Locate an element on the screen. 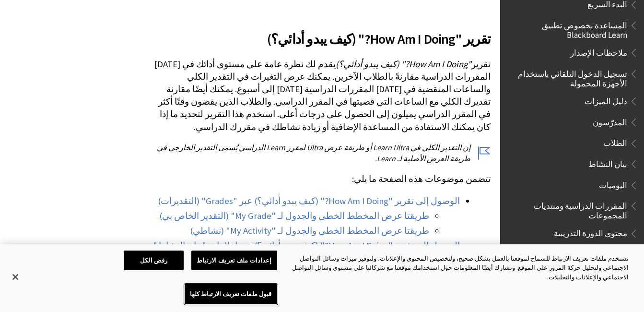  button: إغلاق is located at coordinates (15, 277).